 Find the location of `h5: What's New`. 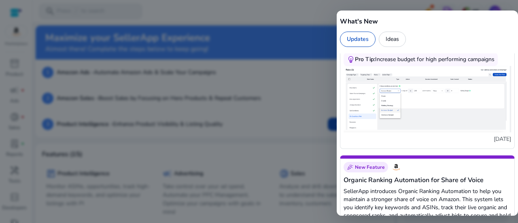

h5: What's New is located at coordinates (427, 21).